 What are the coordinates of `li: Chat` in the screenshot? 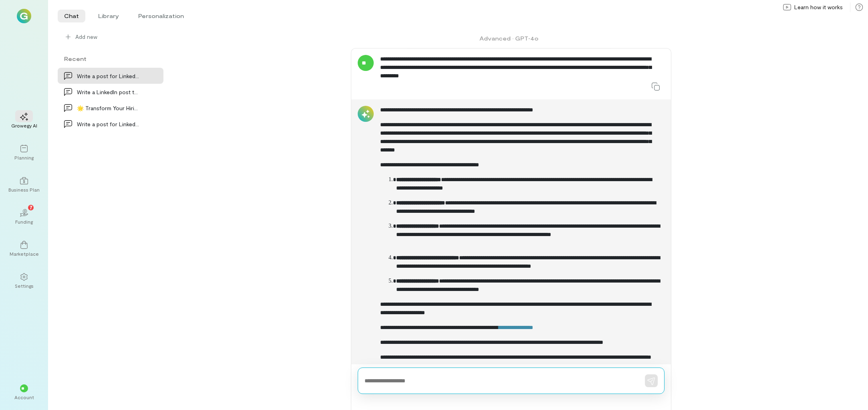 It's located at (72, 16).